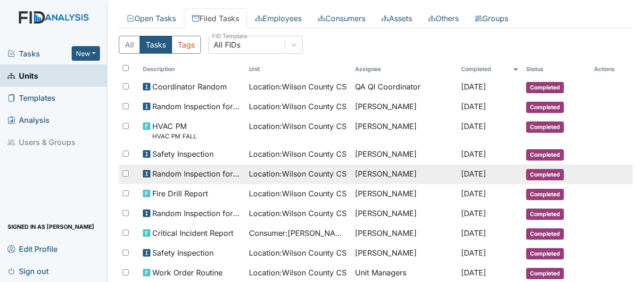 The height and width of the screenshot is (282, 644). What do you see at coordinates (404, 87) in the screenshot?
I see `td: QA QI Coordinator` at bounding box center [404, 87].